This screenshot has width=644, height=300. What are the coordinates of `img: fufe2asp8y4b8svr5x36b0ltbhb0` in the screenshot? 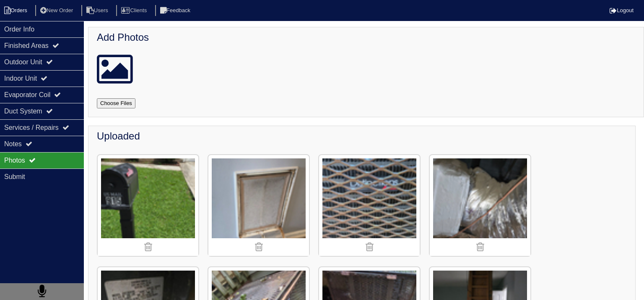 It's located at (480, 206).